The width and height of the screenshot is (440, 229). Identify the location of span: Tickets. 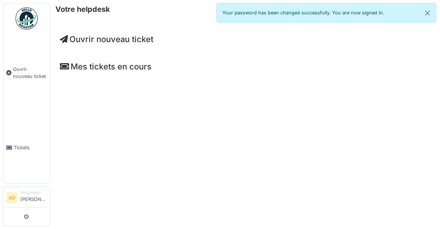
(30, 147).